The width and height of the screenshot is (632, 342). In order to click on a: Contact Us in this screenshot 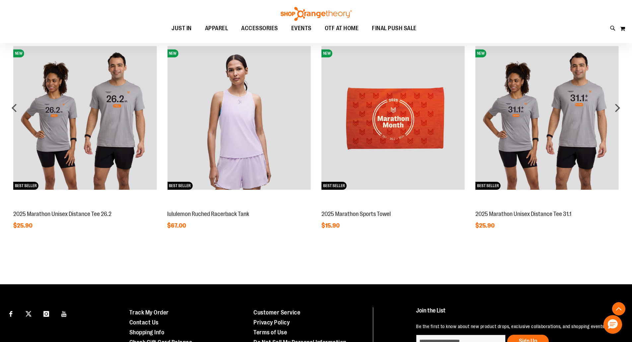, I will do `click(144, 322)`.